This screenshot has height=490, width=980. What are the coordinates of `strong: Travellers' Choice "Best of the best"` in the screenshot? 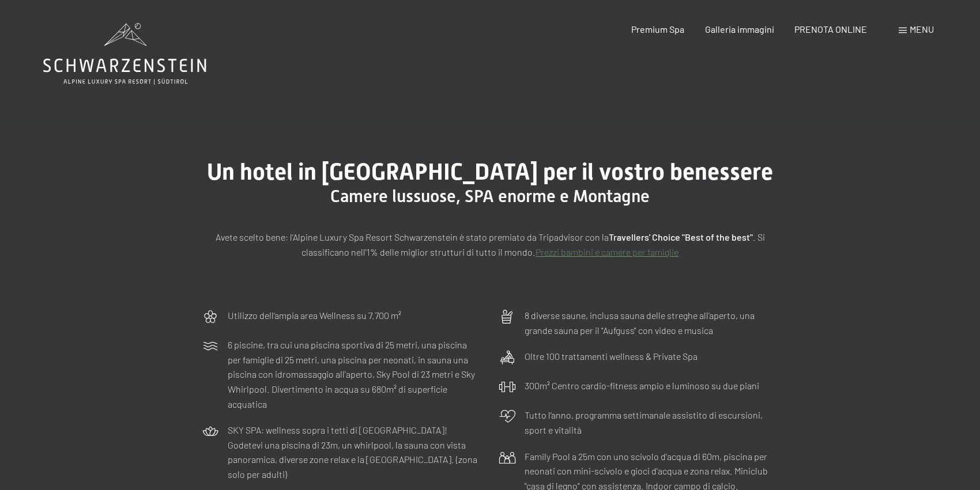 It's located at (681, 237).